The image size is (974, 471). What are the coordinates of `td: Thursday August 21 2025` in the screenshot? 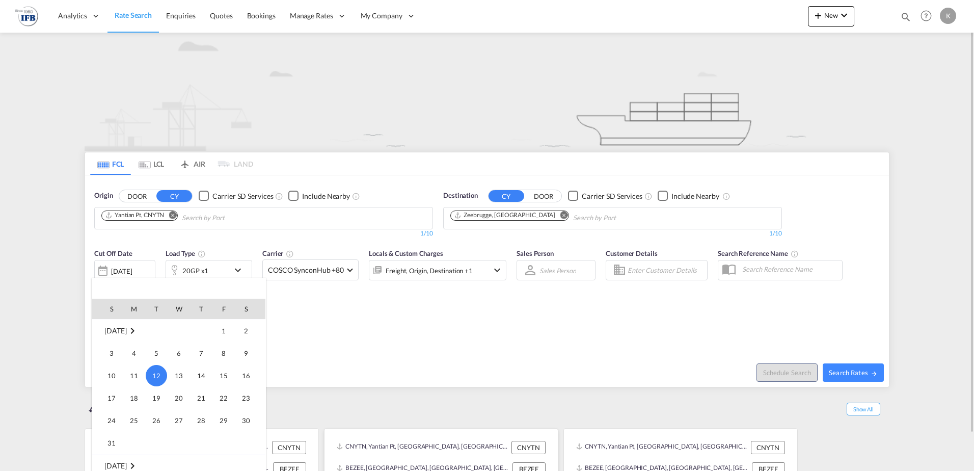 It's located at (201, 398).